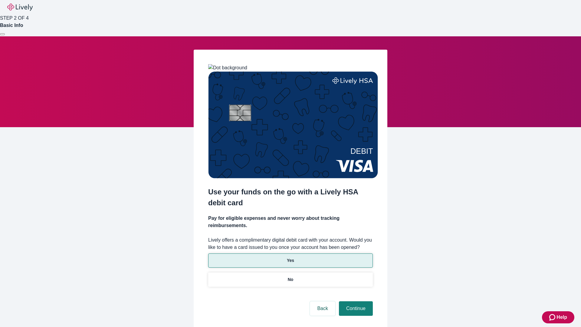 The height and width of the screenshot is (327, 581). What do you see at coordinates (290, 222) in the screenshot?
I see `h4: Pay for eligible expenses and never worry about tracking reimbursements.` at bounding box center [290, 222].